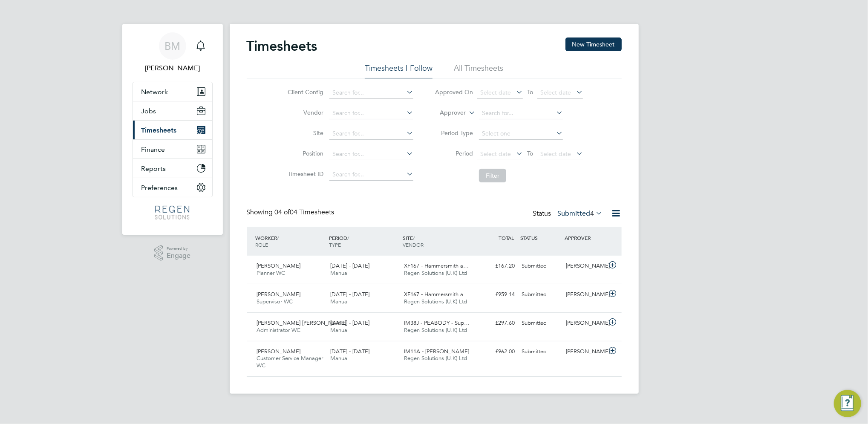  Describe the element at coordinates (585, 238) in the screenshot. I see `div: APPROVER` at that location.